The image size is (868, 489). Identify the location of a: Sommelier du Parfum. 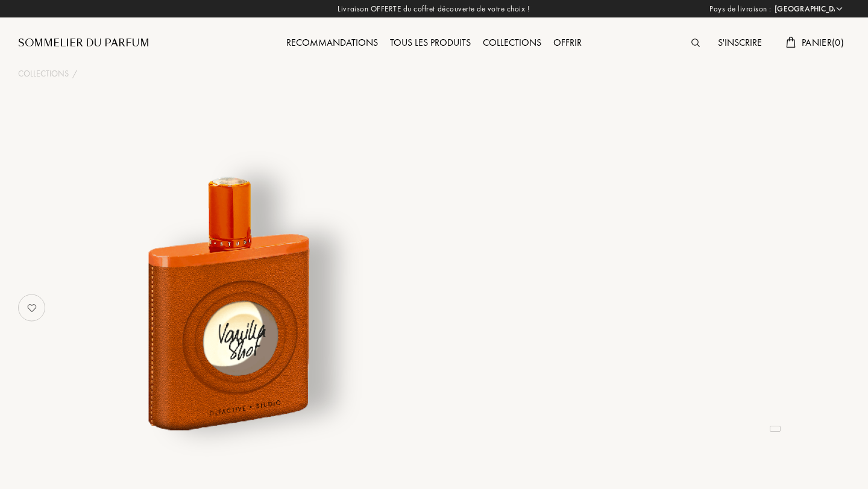
(84, 44).